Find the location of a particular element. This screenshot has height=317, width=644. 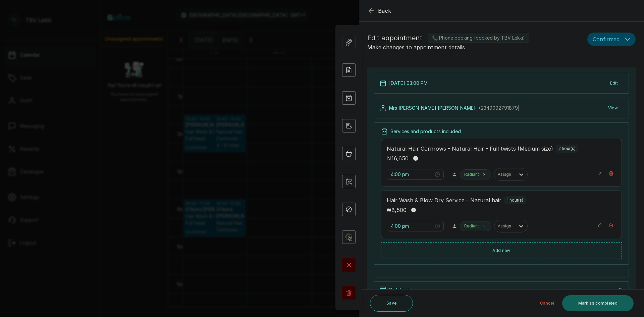

p: Services and products included is located at coordinates (426, 131).